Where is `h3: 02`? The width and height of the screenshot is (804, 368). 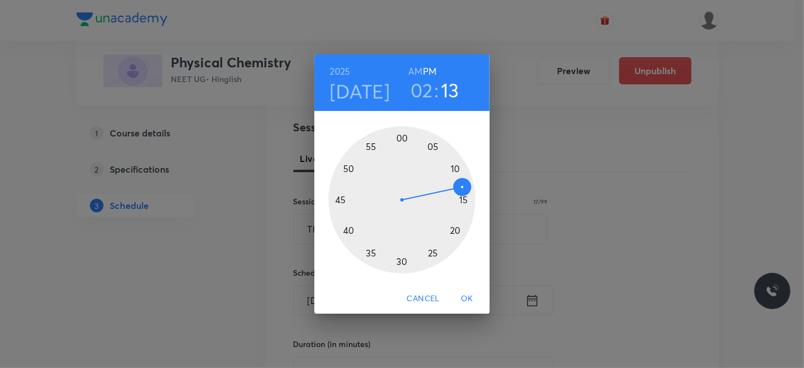
h3: 02 is located at coordinates (422, 90).